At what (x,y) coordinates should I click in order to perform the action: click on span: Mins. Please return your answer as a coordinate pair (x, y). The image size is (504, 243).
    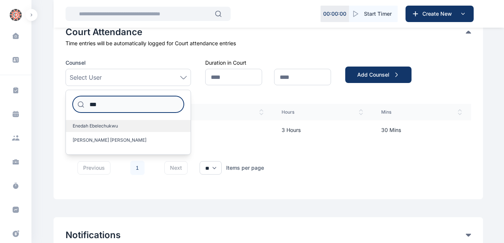
    Looking at the image, I should click on (421, 112).